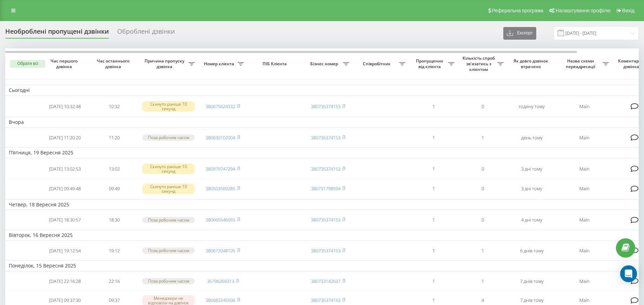 The image size is (644, 305). Describe the element at coordinates (378, 64) in the screenshot. I see `span: Співробітник` at that location.